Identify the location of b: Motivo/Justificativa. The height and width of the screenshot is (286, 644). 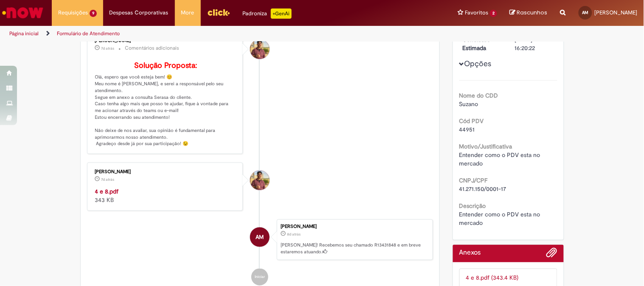
(486, 147).